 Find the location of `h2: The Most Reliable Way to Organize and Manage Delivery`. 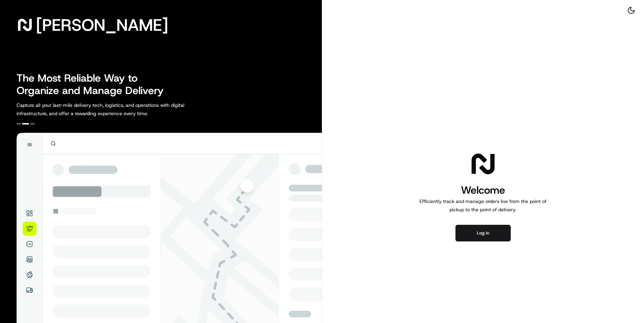

h2: The Most Reliable Way to Organize and Manage Delivery is located at coordinates (94, 84).